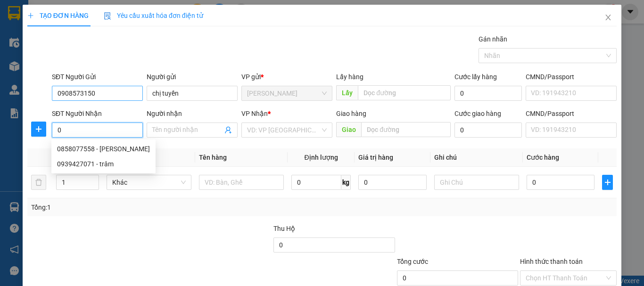 The height and width of the screenshot is (286, 644). I want to click on span: Lấy hàng, so click(349, 77).